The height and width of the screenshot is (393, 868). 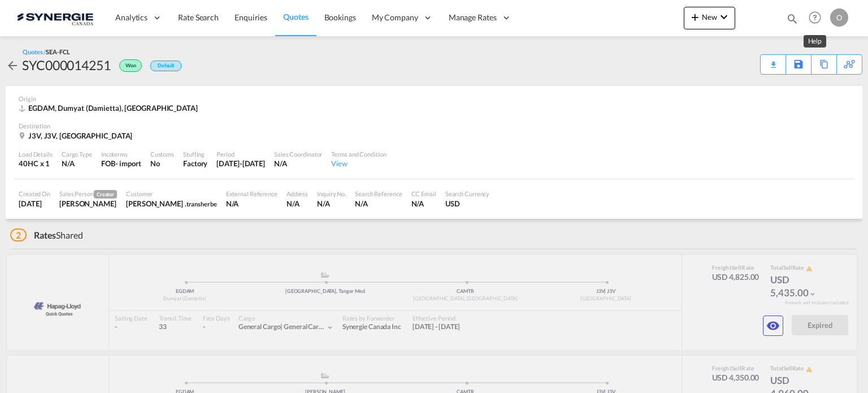 I want to click on md-icon: icon-chevron-down, so click(x=724, y=17).